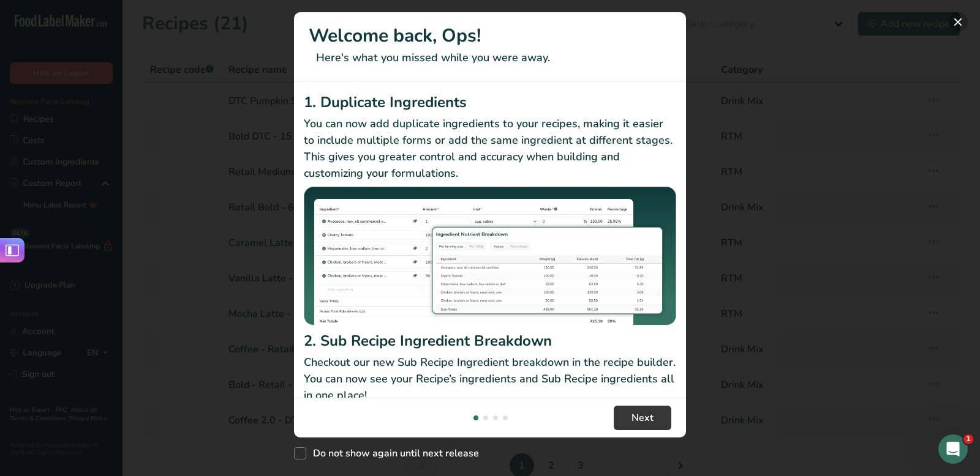  Describe the element at coordinates (490, 103) in the screenshot. I see `h2: 1. Duplicate Ingredients` at that location.